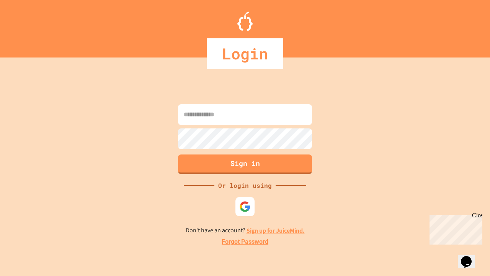 Image resolution: width=490 pixels, height=276 pixels. I want to click on img: google-icon.svg, so click(245, 207).